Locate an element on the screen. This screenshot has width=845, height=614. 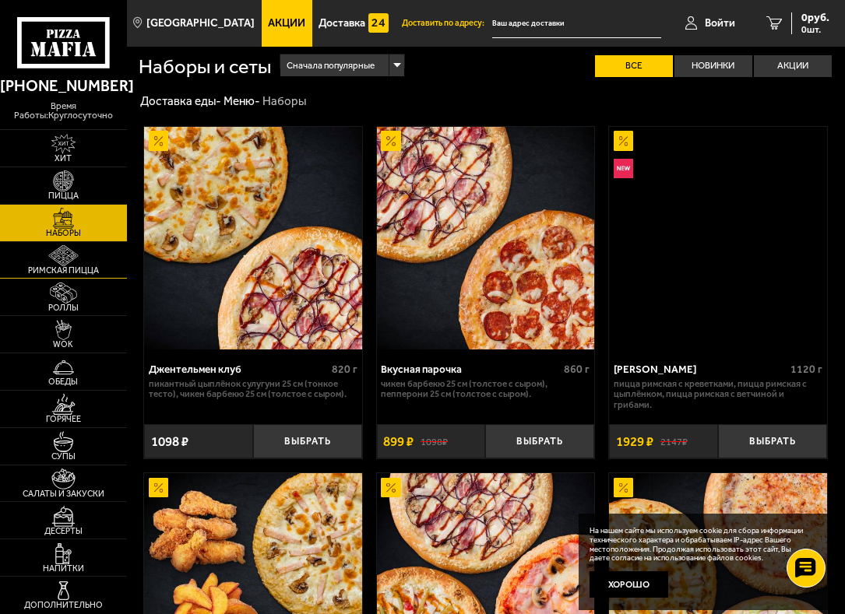
label: Все is located at coordinates (634, 66).